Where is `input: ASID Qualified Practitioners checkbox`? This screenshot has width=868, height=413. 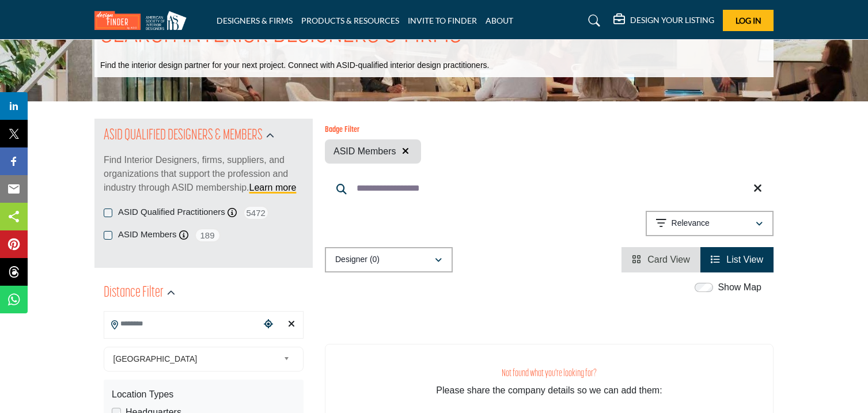 input: ASID Qualified Practitioners checkbox is located at coordinates (107, 212).